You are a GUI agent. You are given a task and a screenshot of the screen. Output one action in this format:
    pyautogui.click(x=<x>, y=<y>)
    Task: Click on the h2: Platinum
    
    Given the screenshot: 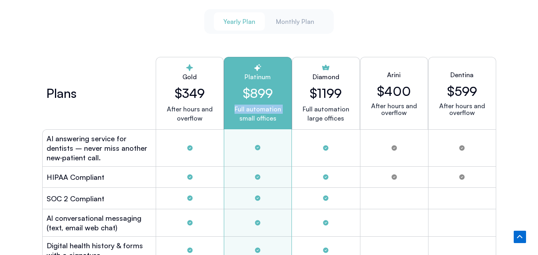 What is the action you would take?
    pyautogui.click(x=258, y=77)
    